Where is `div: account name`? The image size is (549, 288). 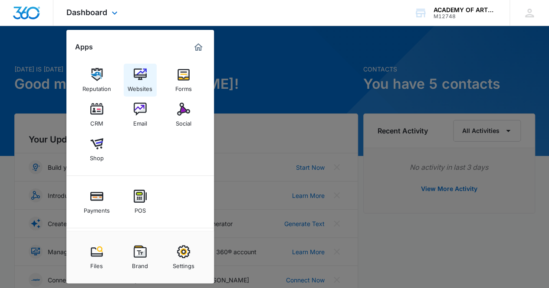
div: account name is located at coordinates (465, 10).